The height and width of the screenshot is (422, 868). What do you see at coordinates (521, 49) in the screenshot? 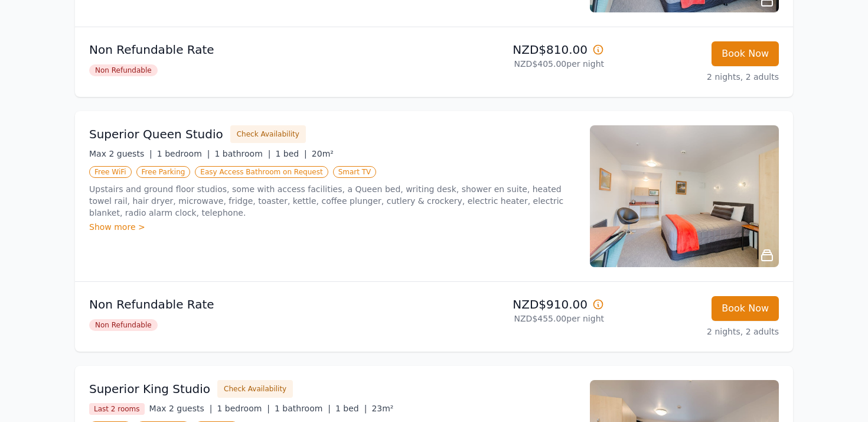
I see `p: NZD$810.00` at bounding box center [521, 49].